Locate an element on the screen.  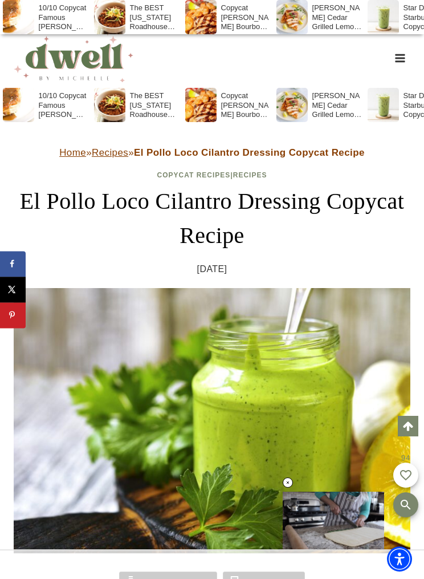
a: Copycat Recipes is located at coordinates (194, 175).